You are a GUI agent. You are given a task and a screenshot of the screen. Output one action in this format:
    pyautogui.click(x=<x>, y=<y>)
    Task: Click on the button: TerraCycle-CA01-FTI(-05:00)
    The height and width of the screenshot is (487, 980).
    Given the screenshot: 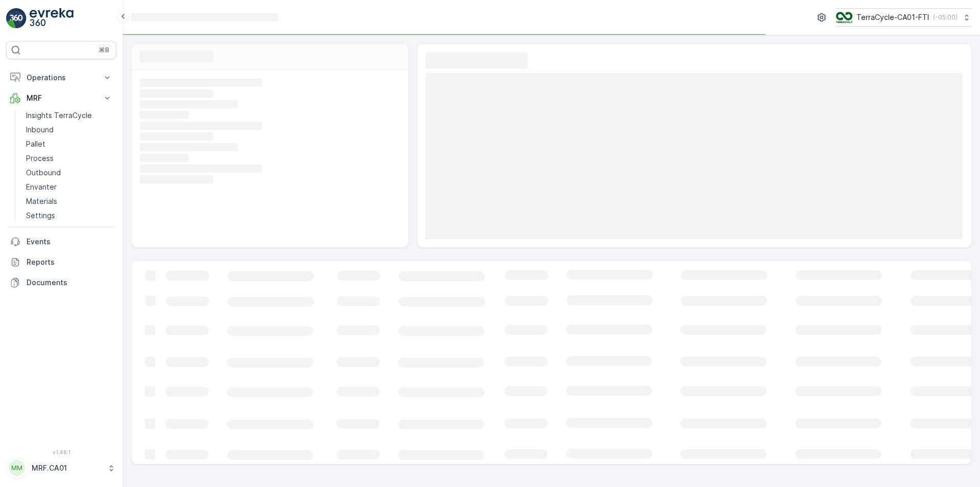 What is the action you would take?
    pyautogui.click(x=904, y=18)
    